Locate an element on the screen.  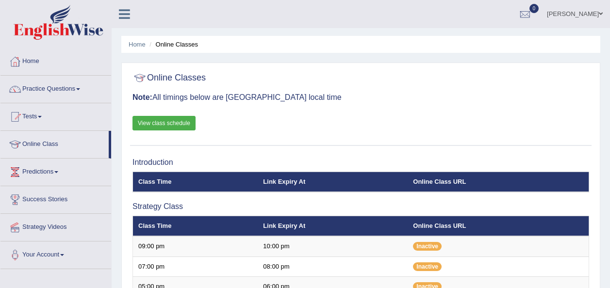
a: Online Class is located at coordinates (54, 143).